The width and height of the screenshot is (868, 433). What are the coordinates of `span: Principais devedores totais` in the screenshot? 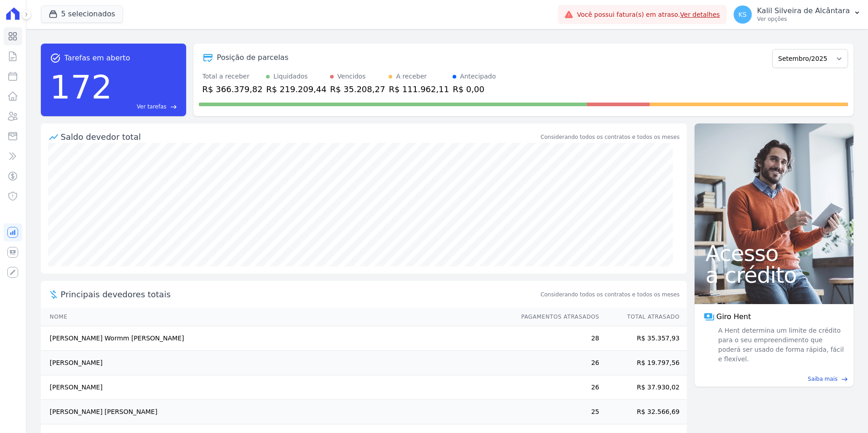 It's located at (299, 294).